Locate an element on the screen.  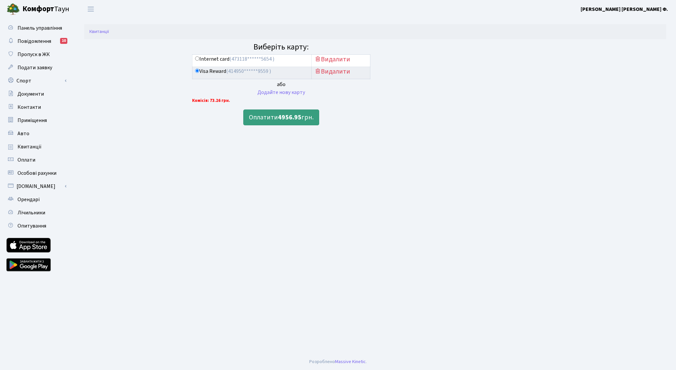
div: 10 is located at coordinates (64, 41).